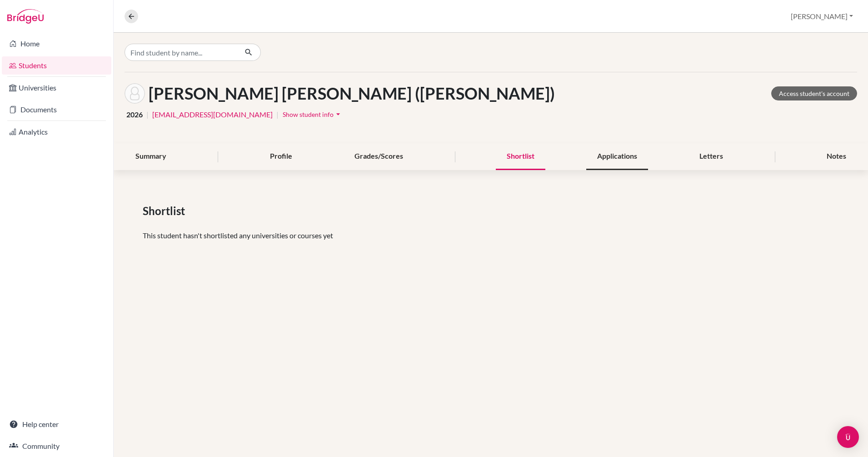 The height and width of the screenshot is (457, 868). Describe the element at coordinates (281, 156) in the screenshot. I see `div: Profile` at that location.